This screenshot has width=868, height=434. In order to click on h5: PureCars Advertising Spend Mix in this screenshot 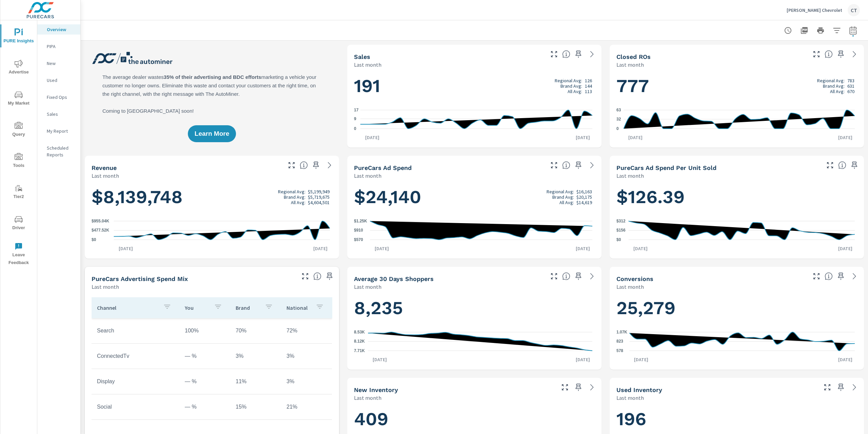, I will do `click(140, 279)`.